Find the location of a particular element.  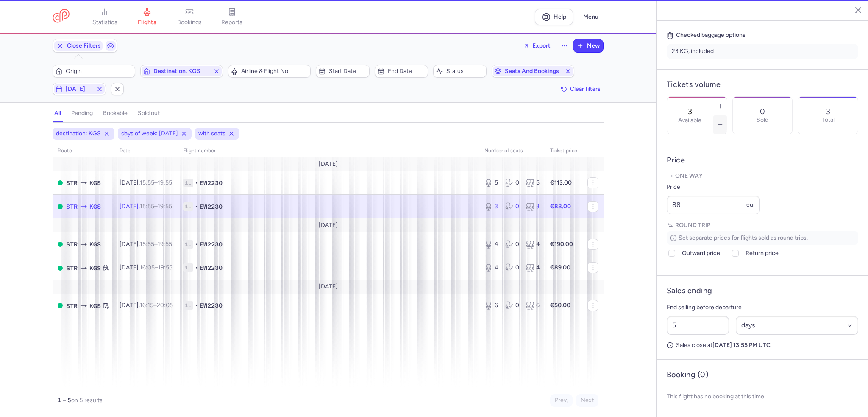

span: End date is located at coordinates (406, 71).